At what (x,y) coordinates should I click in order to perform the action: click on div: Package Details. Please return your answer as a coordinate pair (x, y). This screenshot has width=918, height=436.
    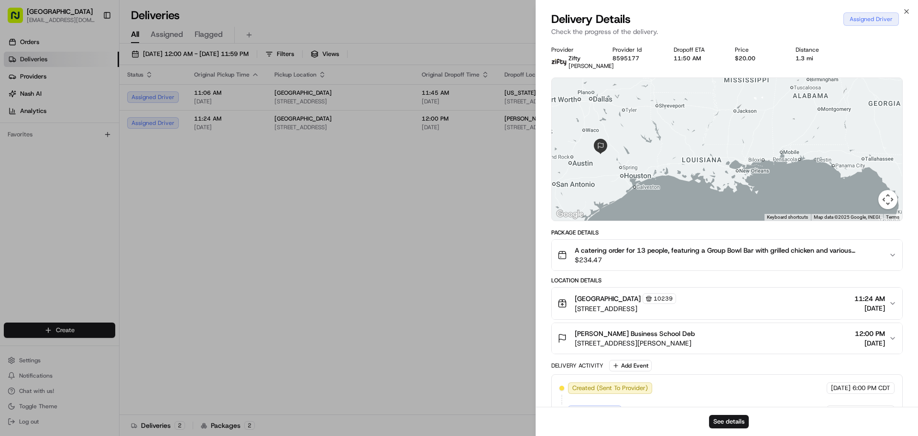
    Looking at the image, I should click on (727, 232).